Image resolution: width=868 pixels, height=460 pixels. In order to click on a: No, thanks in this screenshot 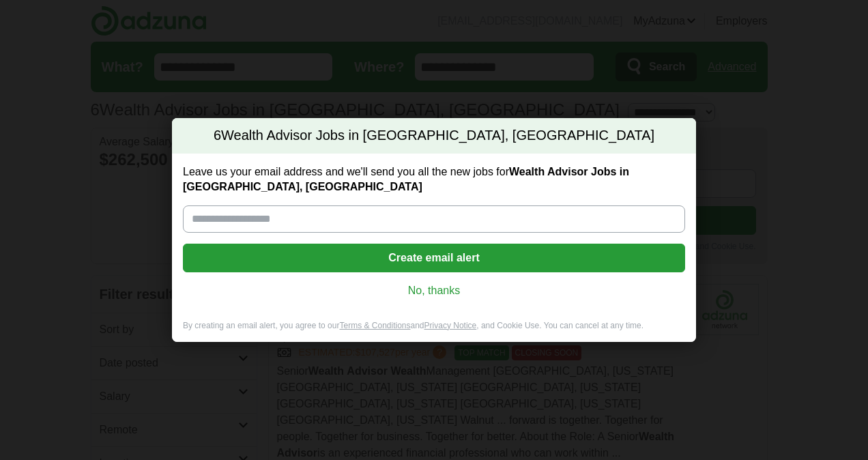, I will do `click(434, 291)`.